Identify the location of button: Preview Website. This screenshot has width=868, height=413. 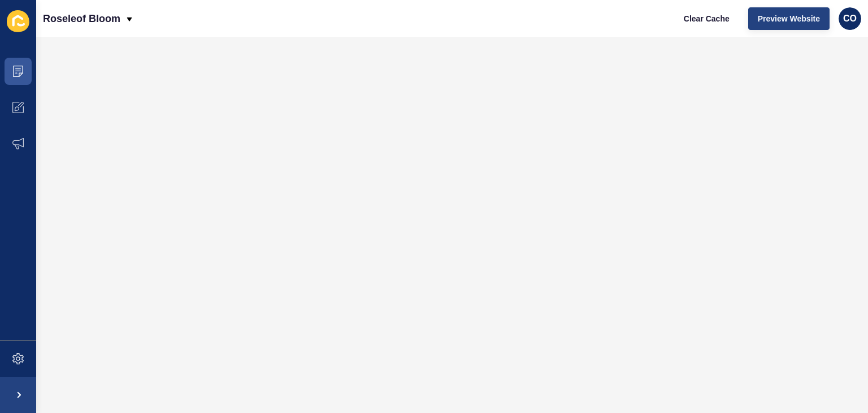
(789, 18).